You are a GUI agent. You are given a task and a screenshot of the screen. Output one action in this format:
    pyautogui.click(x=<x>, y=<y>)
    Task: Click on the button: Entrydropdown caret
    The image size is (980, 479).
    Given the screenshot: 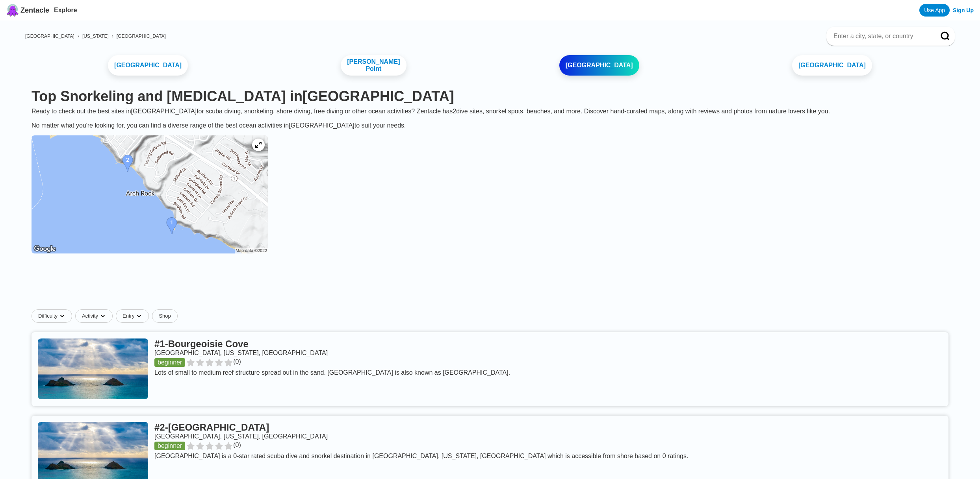 What is the action you would take?
    pyautogui.click(x=134, y=316)
    